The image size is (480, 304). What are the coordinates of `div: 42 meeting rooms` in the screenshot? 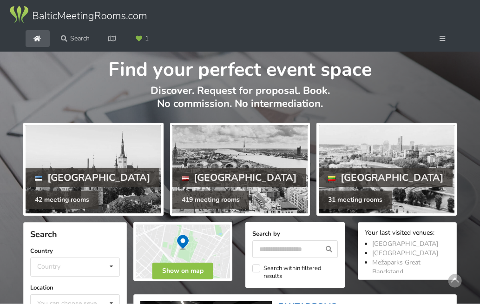 It's located at (62, 200).